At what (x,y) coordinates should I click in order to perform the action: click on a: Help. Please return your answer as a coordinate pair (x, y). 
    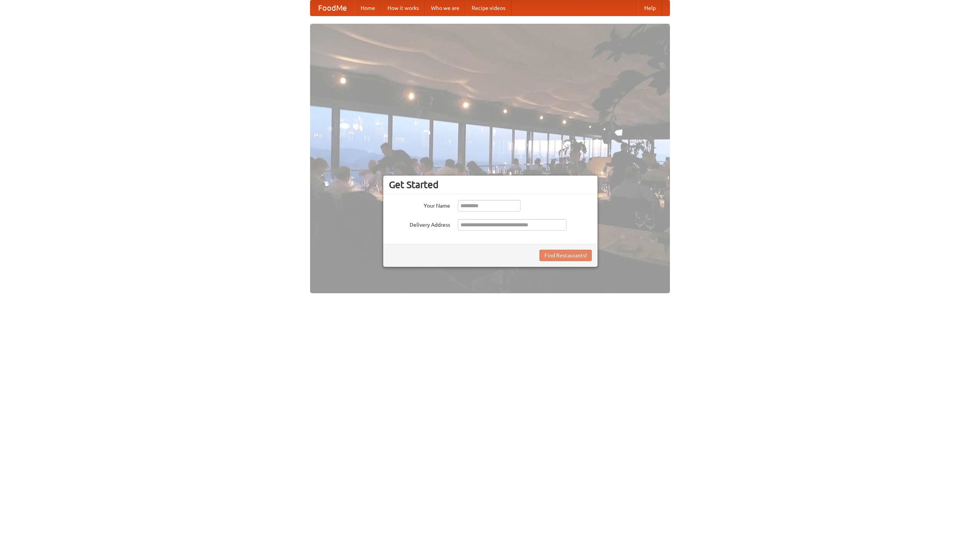
    Looking at the image, I should click on (650, 8).